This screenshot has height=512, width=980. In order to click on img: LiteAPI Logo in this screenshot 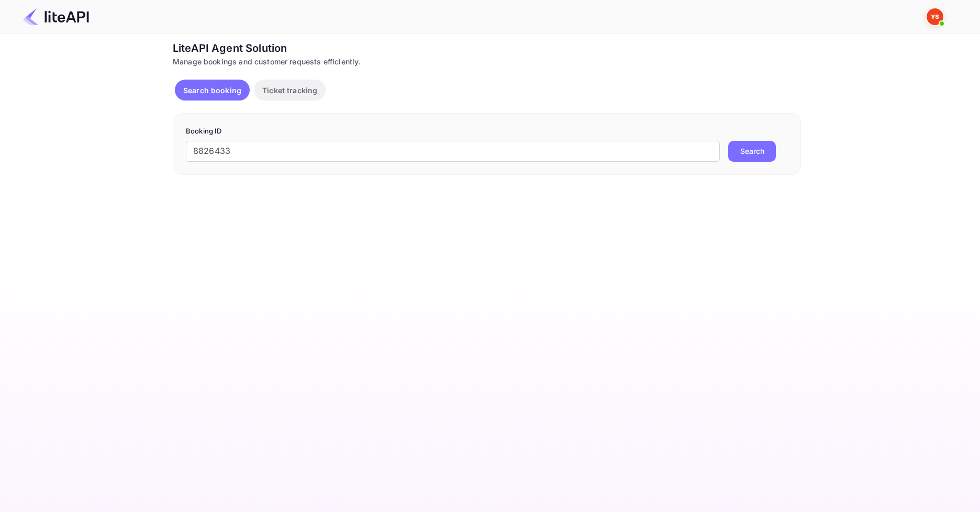, I will do `click(56, 17)`.